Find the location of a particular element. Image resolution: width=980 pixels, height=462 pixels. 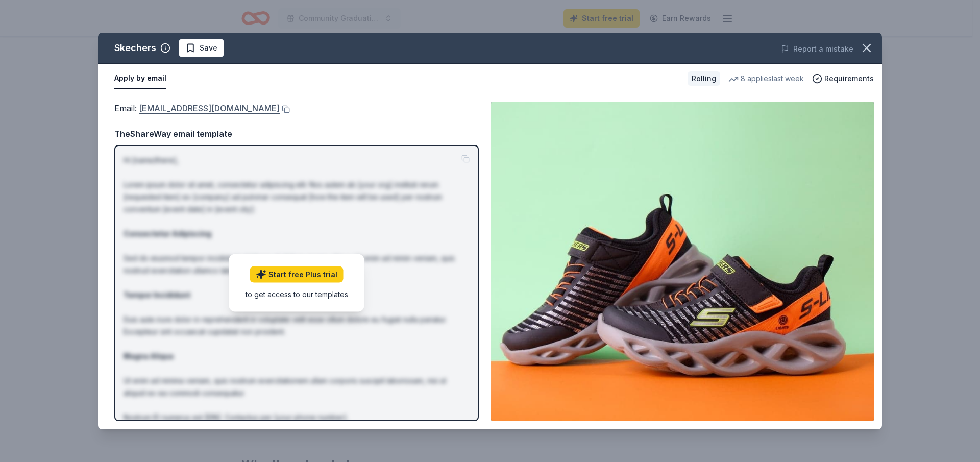

a: Start free Plus trial is located at coordinates (297, 274).